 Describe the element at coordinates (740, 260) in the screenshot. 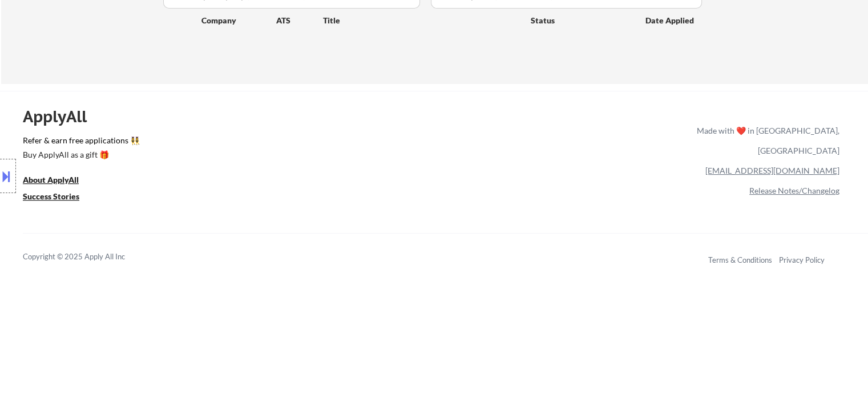

I see `a: Terms & Conditions` at that location.